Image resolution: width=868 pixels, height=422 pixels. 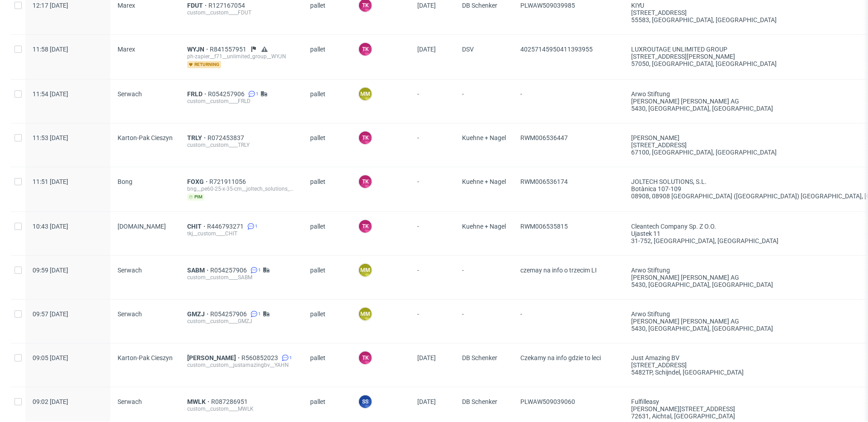 What do you see at coordinates (230, 402) in the screenshot?
I see `span: R087286951` at bounding box center [230, 402].